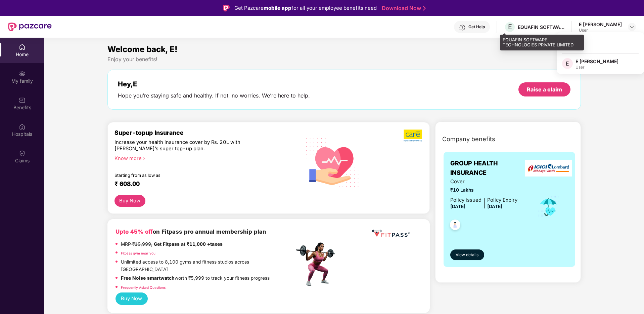  Describe the element at coordinates (548, 168) in the screenshot. I see `img: insurerLogo` at that location.